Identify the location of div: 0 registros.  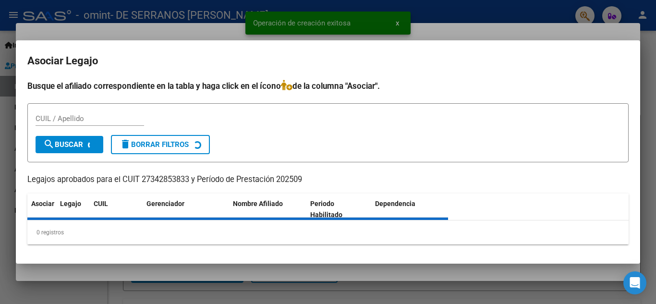
(328, 232).